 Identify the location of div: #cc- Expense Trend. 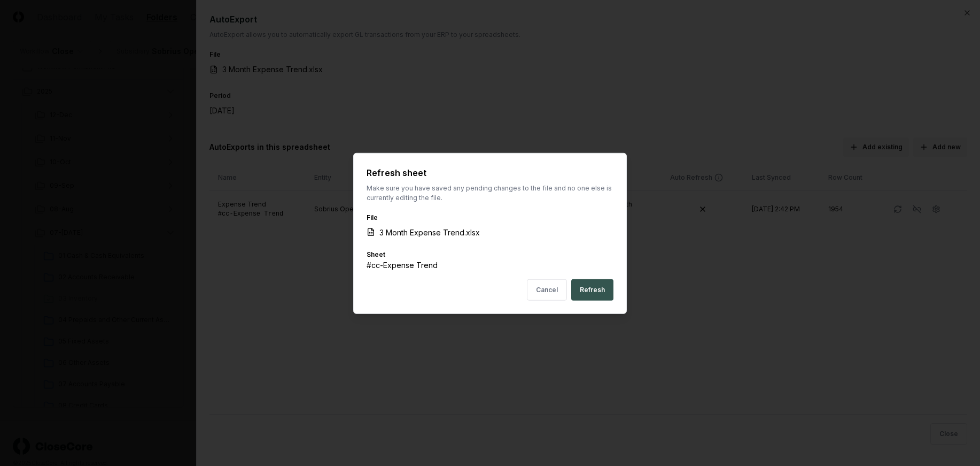
(490, 264).